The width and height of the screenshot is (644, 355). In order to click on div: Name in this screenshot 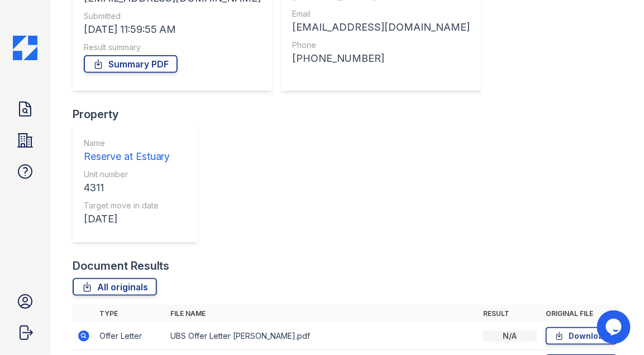, I will do `click(127, 143)`.